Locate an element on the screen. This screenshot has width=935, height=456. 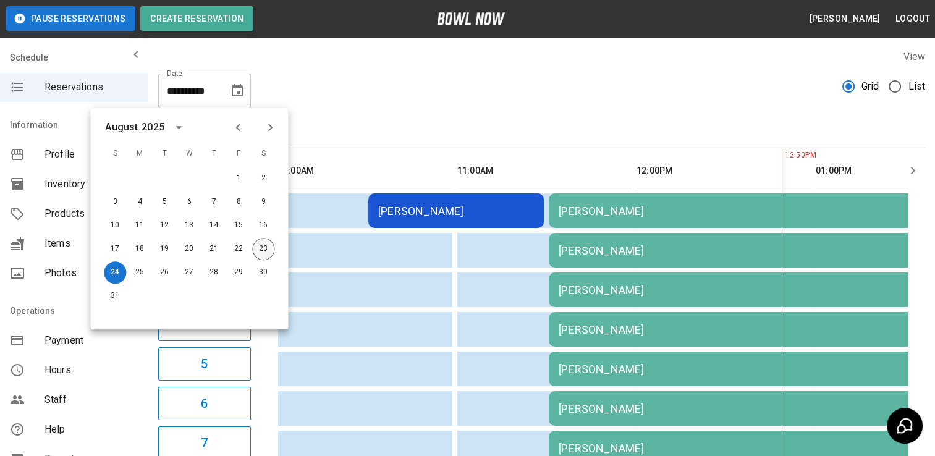
span: 12:50PM is located at coordinates (783, 156).